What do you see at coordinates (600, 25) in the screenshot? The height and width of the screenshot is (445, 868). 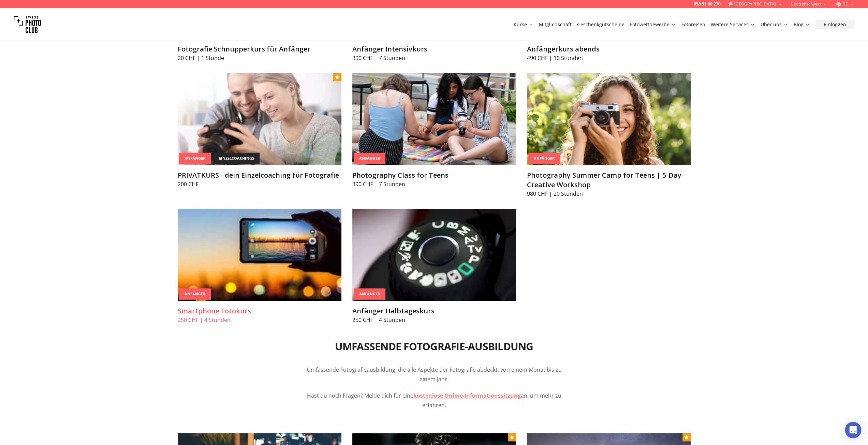 I see `button: Geschenkgutscheine` at bounding box center [600, 25].